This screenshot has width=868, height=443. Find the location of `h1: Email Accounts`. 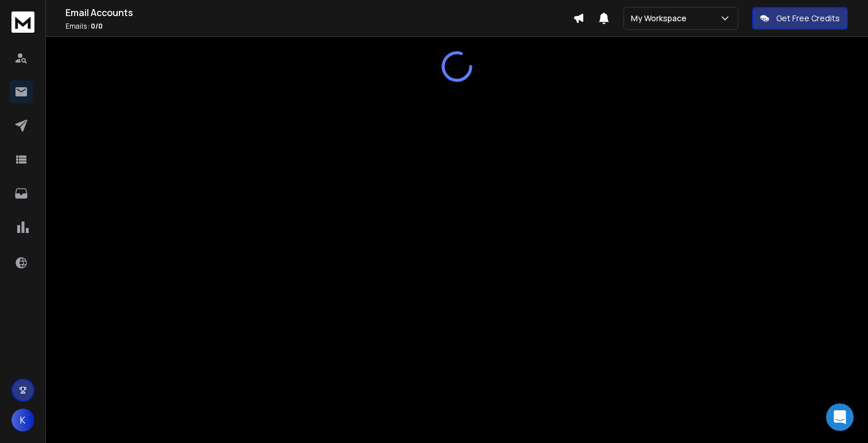

h1: Email Accounts is located at coordinates (319, 13).